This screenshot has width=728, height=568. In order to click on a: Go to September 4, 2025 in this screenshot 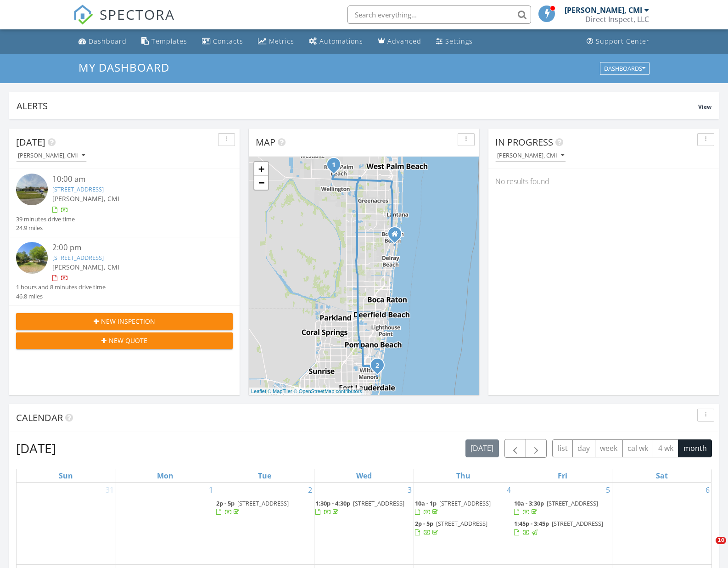, I will do `click(509, 490)`.